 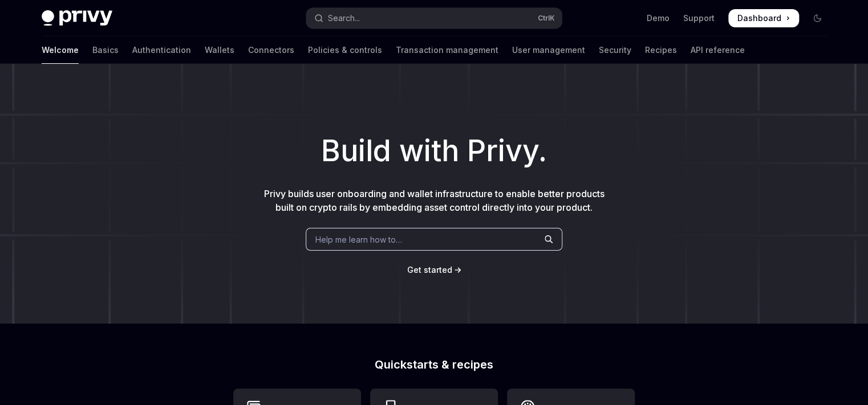 What do you see at coordinates (615, 50) in the screenshot?
I see `a: Security` at bounding box center [615, 50].